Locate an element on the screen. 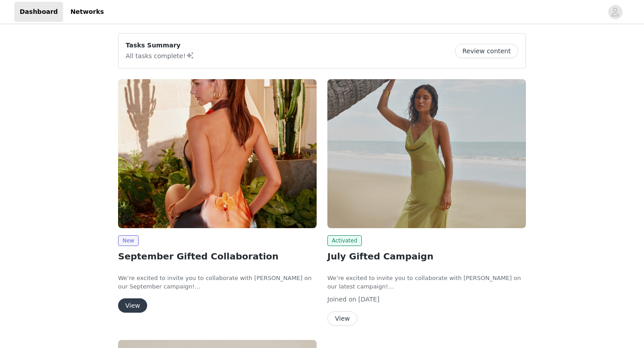 Image resolution: width=644 pixels, height=348 pixels. span: Joined on is located at coordinates (342, 299).